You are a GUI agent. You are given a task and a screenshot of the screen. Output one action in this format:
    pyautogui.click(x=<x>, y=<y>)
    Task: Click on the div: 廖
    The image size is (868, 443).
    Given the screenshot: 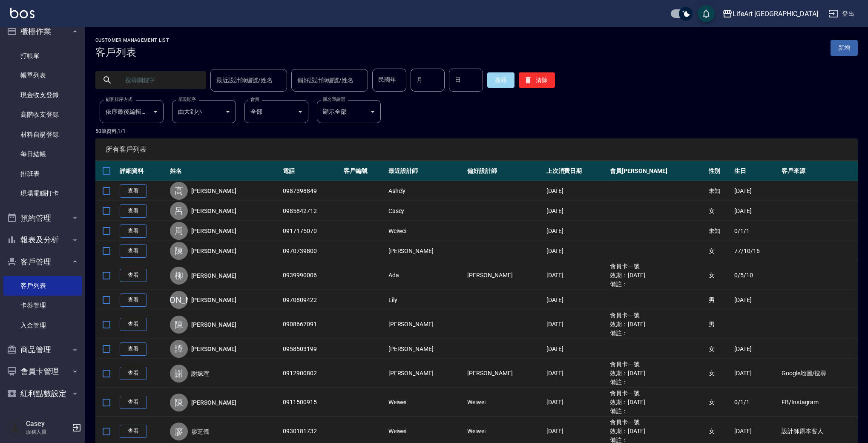 What is the action you would take?
    pyautogui.click(x=179, y=432)
    